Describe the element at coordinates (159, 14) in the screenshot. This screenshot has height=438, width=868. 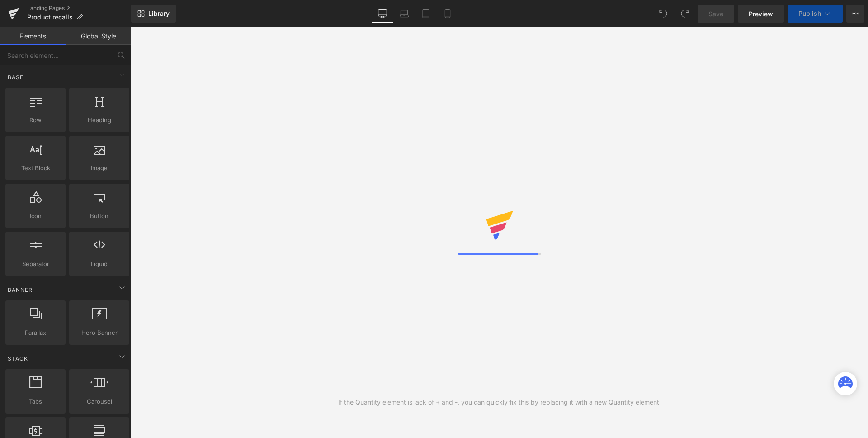
I see `span: Library` at that location.